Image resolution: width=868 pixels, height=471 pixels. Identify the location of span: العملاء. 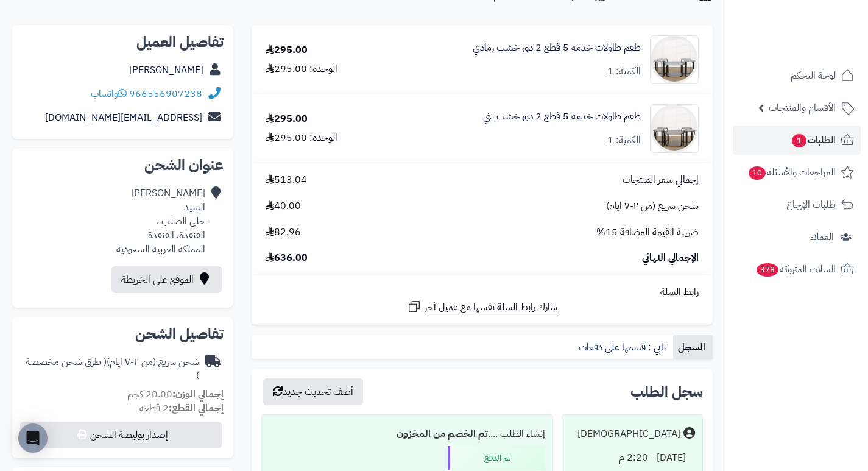
(822, 237).